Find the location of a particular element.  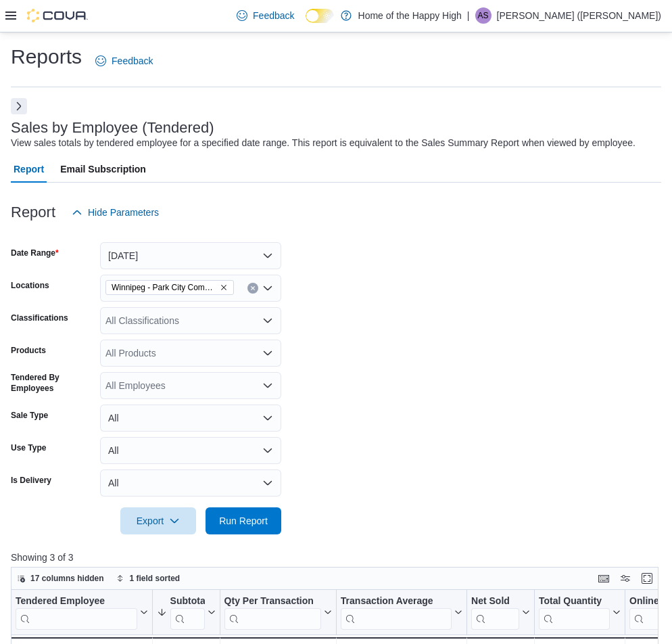

label: Use Type is located at coordinates (28, 447).